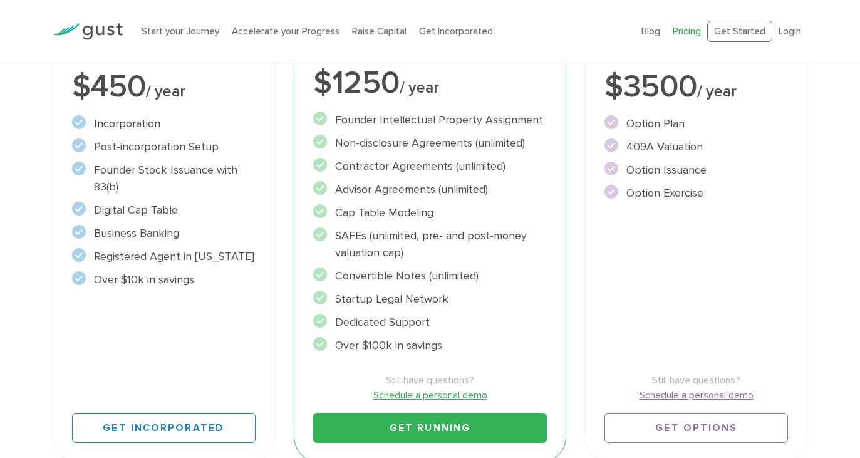 This screenshot has height=458, width=860. I want to click on li: Option Exercise, so click(696, 193).